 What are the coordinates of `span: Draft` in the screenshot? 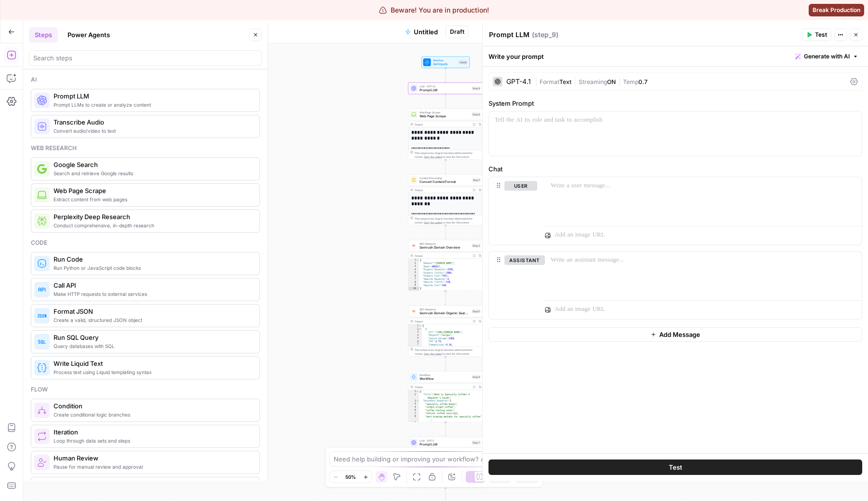 It's located at (457, 32).